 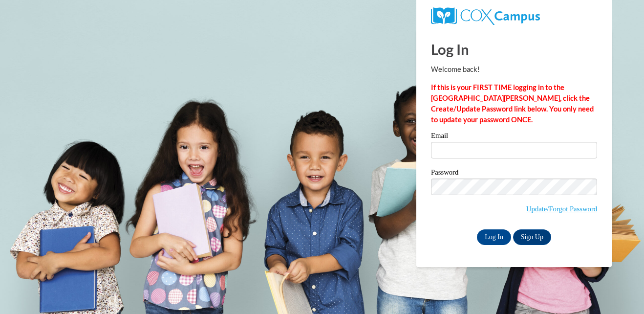 What do you see at coordinates (533, 238) in the screenshot?
I see `a: Sign Up` at bounding box center [533, 238].